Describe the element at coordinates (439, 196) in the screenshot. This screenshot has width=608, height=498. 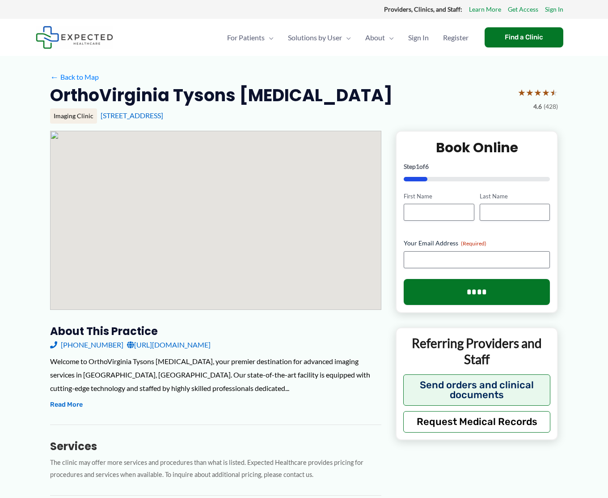
I see `label: First Name` at that location.